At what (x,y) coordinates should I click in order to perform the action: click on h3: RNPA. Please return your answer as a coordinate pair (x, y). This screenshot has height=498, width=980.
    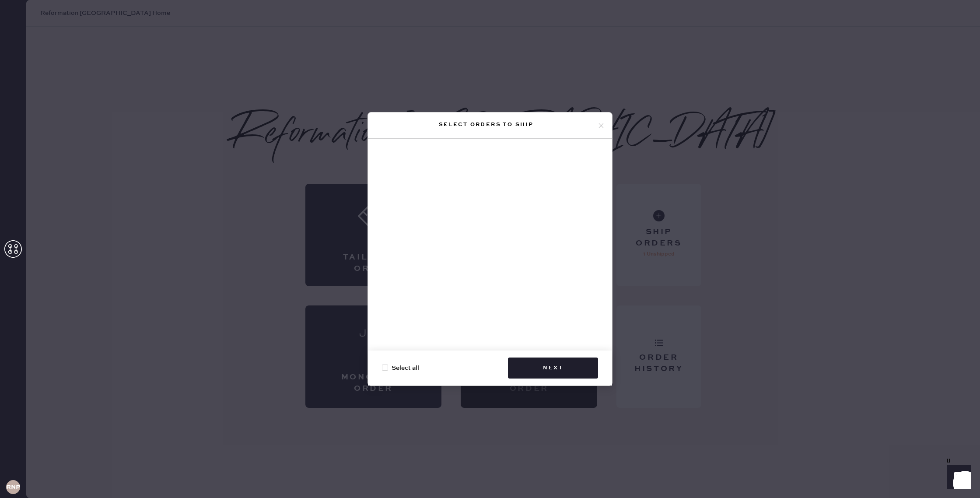
    Looking at the image, I should click on (13, 488).